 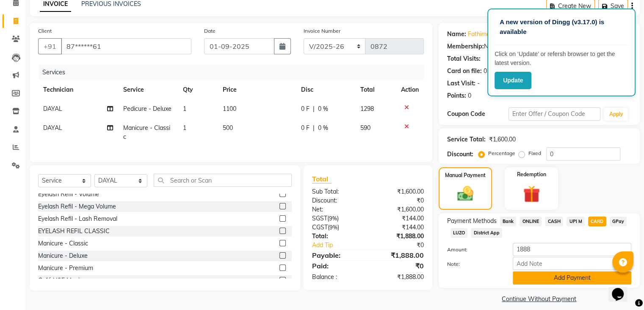 What do you see at coordinates (459, 233) in the screenshot?
I see `span: LUZO` at bounding box center [459, 233].